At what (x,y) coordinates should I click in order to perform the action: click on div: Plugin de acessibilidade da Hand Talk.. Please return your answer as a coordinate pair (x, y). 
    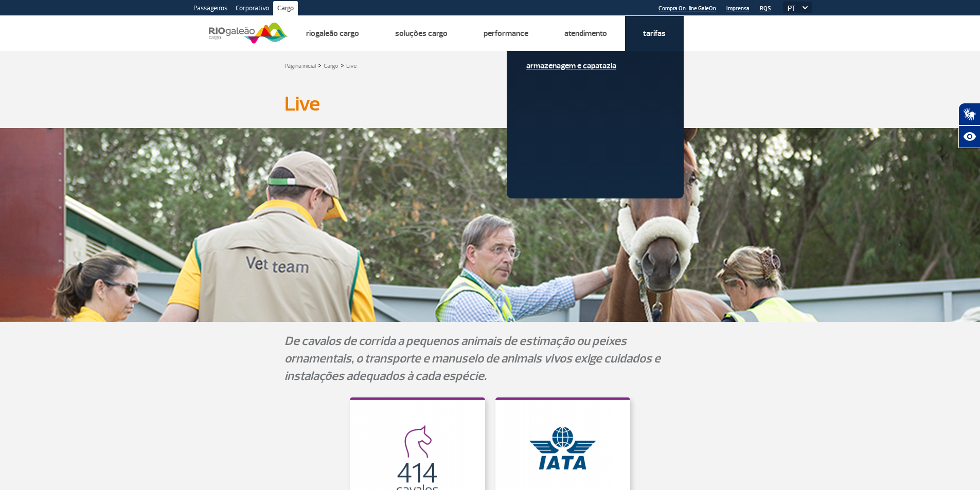
    Looking at the image, I should click on (969, 125).